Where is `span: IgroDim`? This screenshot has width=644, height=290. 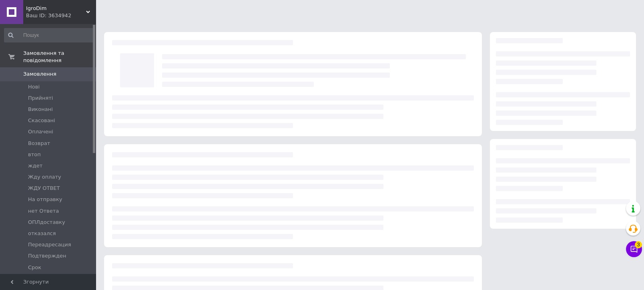 span: IgroDim is located at coordinates (56, 8).